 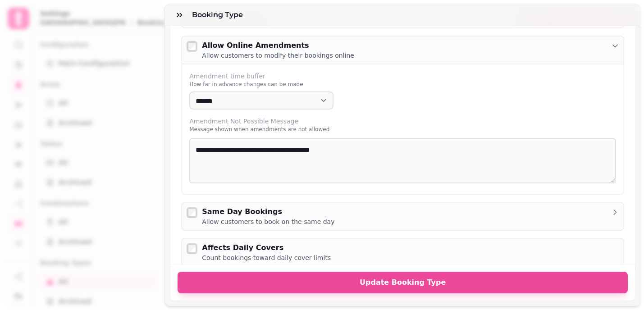 I want to click on div: Affects Daily Covers, so click(x=266, y=248).